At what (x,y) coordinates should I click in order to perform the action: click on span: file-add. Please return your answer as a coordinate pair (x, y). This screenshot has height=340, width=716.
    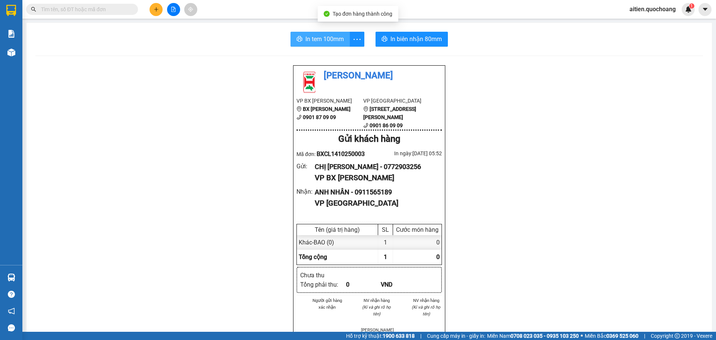
    Looking at the image, I should click on (174, 9).